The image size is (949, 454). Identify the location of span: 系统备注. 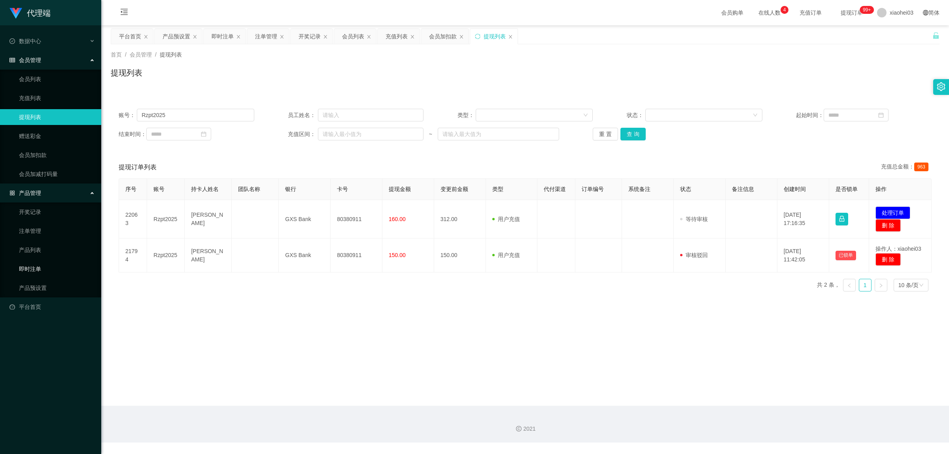
(639, 189).